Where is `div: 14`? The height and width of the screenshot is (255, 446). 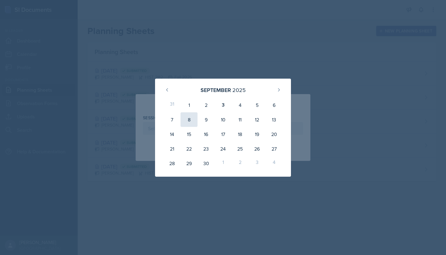 div: 14 is located at coordinates (172, 134).